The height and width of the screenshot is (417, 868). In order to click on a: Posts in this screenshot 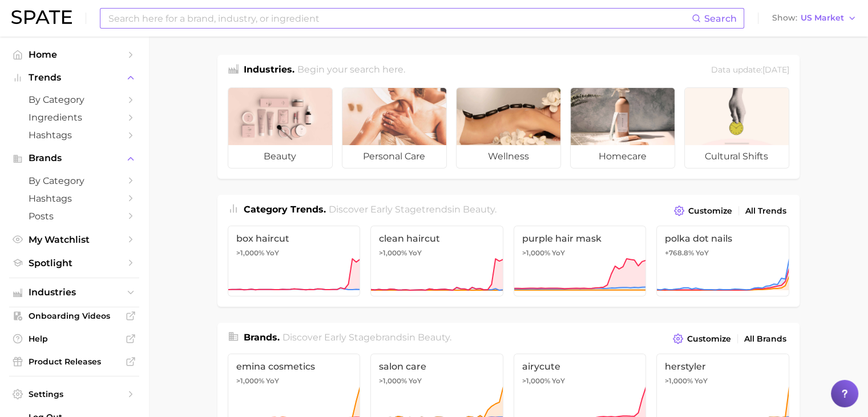, I will do `click(74, 216)`.